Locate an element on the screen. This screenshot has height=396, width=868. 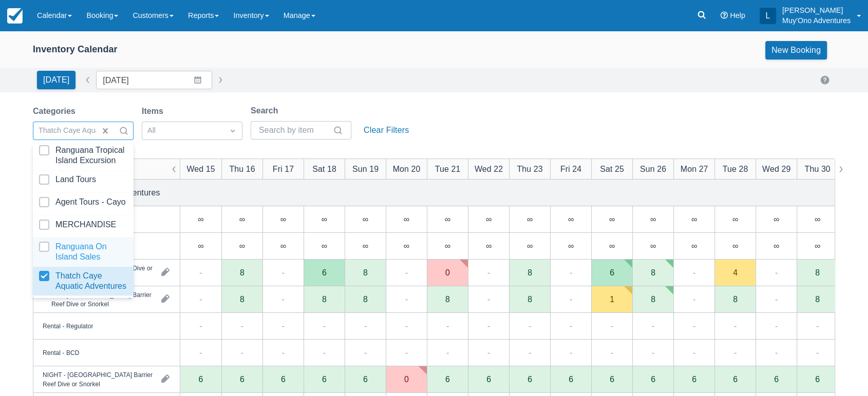
div: Tue 28 is located at coordinates (736, 169).